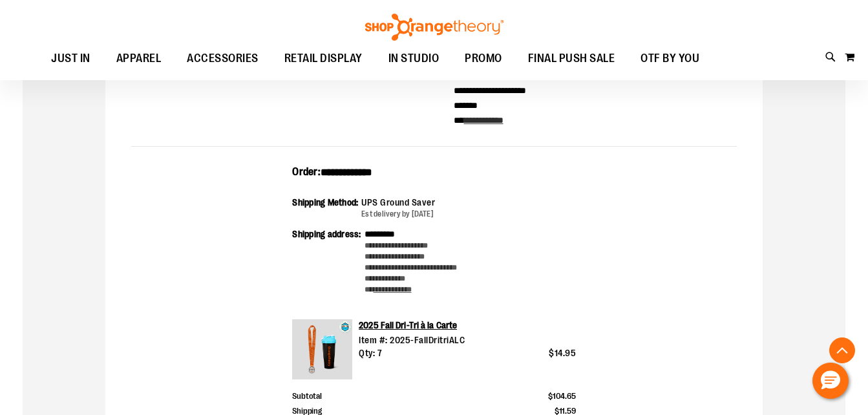 Image resolution: width=868 pixels, height=415 pixels. I want to click on a: FINAL PUSH SALE, so click(571, 59).